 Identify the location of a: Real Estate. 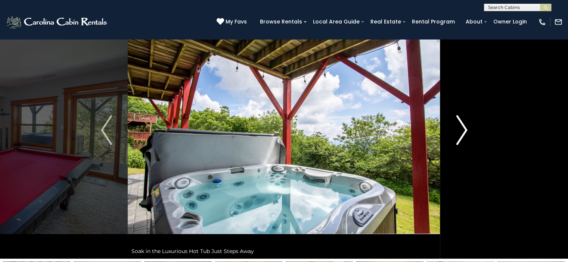
(386, 22).